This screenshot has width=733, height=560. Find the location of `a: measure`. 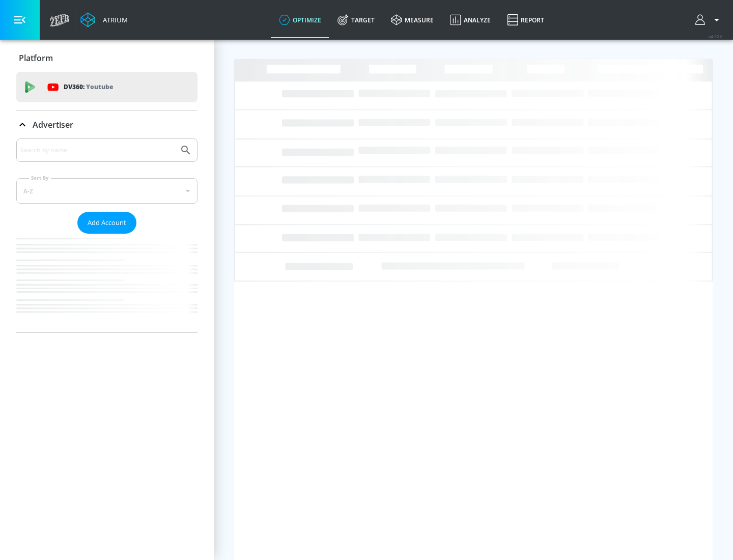

a: measure is located at coordinates (412, 20).